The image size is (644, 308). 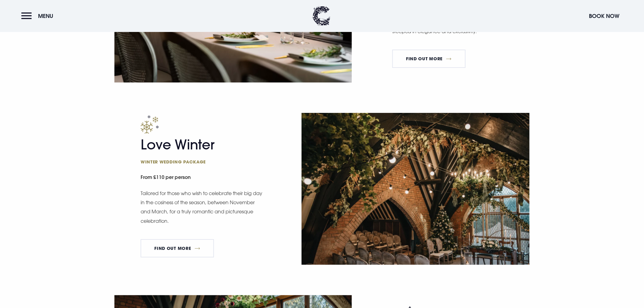 I want to click on span: Menu, so click(x=45, y=16).